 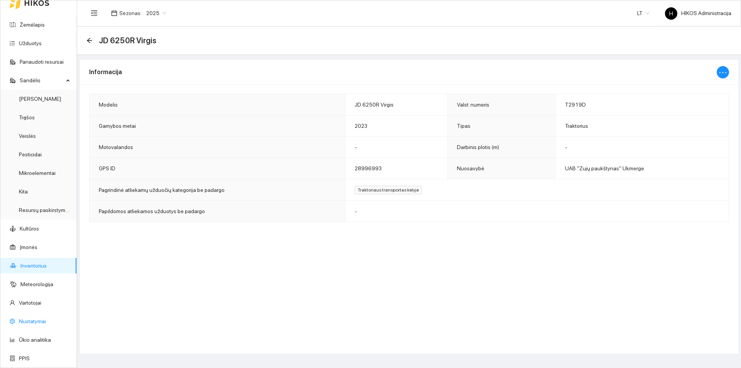 What do you see at coordinates (389, 190) in the screenshot?
I see `span: Traktoriaus transportas kelyje` at bounding box center [389, 190].